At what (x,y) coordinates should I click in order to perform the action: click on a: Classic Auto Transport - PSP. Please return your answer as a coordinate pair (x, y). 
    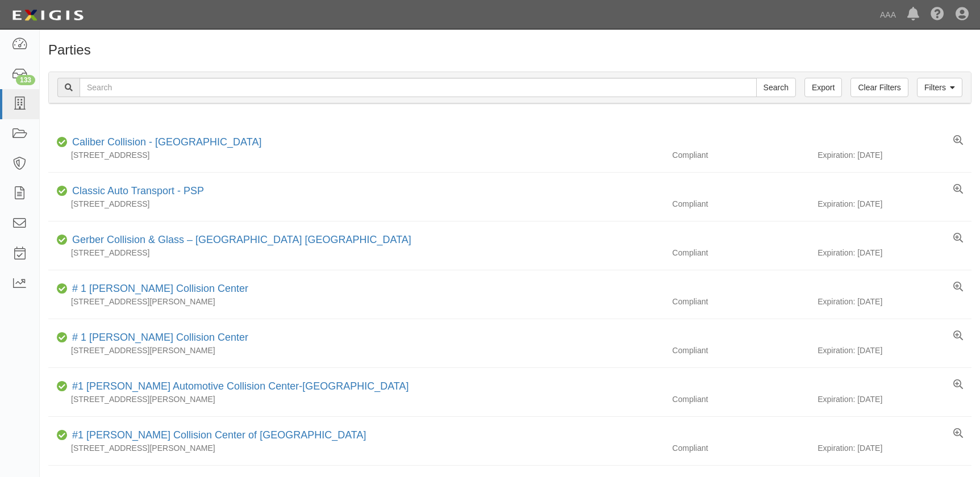
    Looking at the image, I should click on (138, 190).